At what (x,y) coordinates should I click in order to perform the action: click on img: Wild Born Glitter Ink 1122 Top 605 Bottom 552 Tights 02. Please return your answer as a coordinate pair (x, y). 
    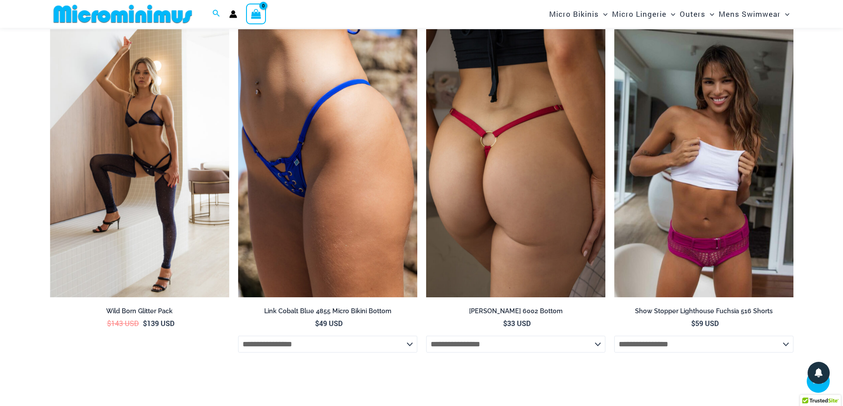
    Looking at the image, I should click on (139, 164).